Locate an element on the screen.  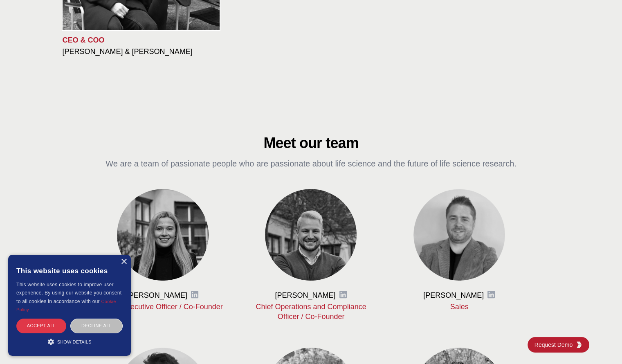
img: KGG is located at coordinates (579, 345).